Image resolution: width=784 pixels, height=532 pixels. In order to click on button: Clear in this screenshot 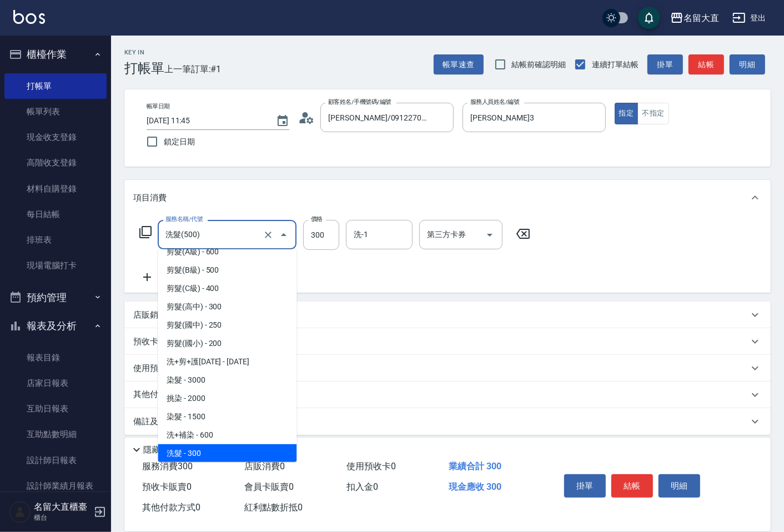, I will do `click(268, 234)`.